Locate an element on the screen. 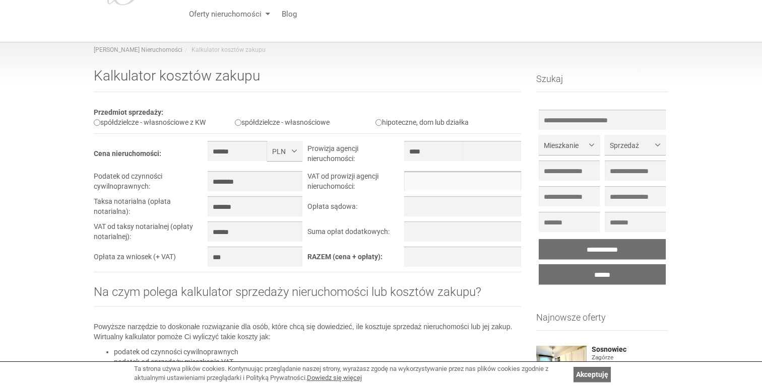  h3: Szukaj is located at coordinates (602, 83).